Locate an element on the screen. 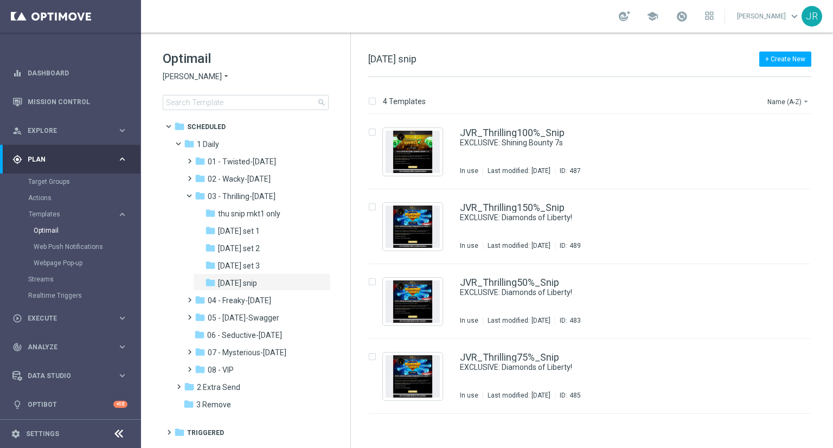 The width and height of the screenshot is (833, 448). button: Data Studio keyboard_arrow_right is located at coordinates (70, 376).